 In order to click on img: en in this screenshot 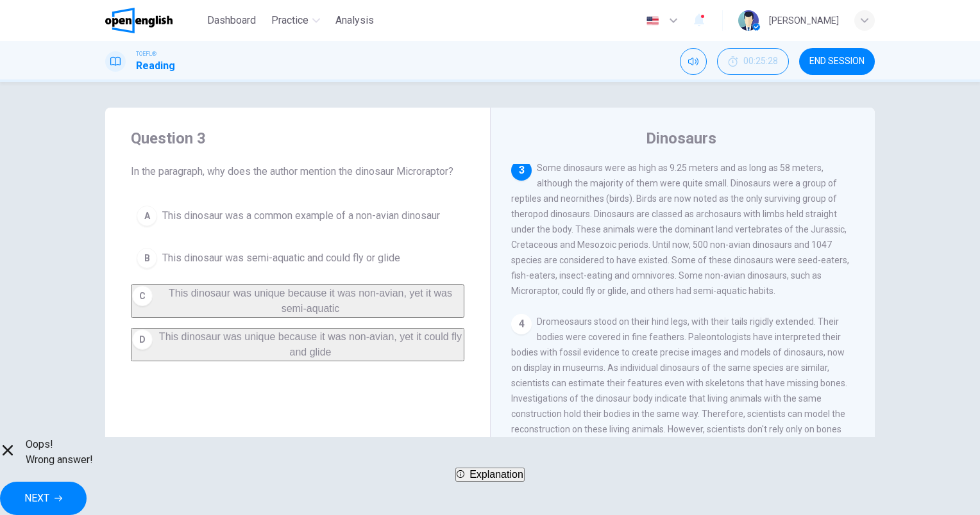, I will do `click(652, 21)`.